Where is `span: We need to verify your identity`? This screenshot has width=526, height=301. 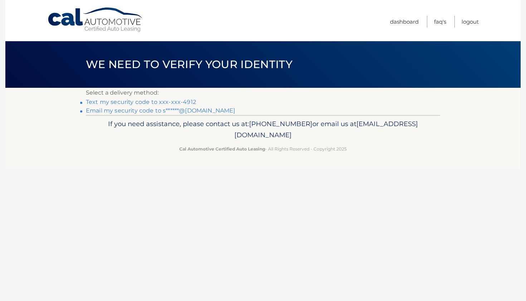
span: We need to verify your identity is located at coordinates (189, 64).